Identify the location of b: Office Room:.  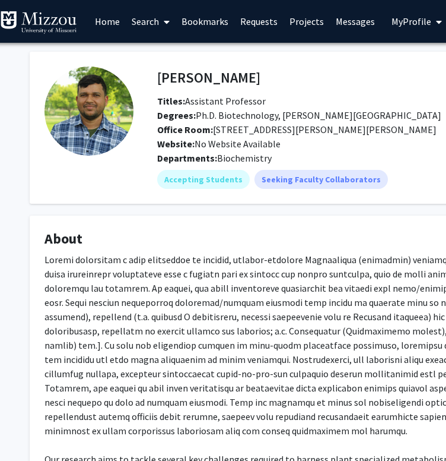
(185, 129).